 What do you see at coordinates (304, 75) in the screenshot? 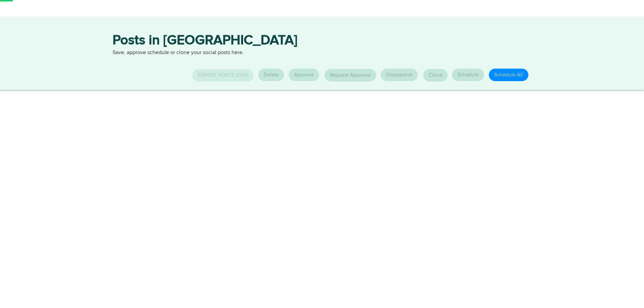
I see `button: Approve` at bounding box center [304, 75].